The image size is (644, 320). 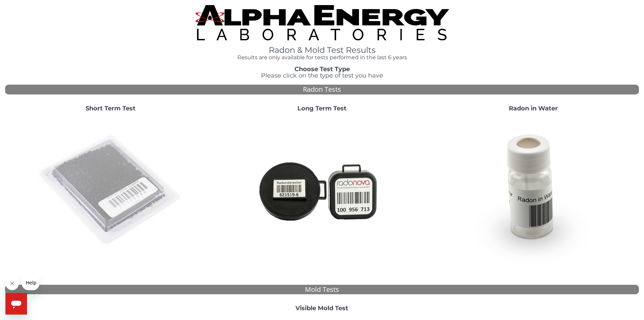 What do you see at coordinates (322, 50) in the screenshot?
I see `h1: Radon & Mold Test Results` at bounding box center [322, 50].